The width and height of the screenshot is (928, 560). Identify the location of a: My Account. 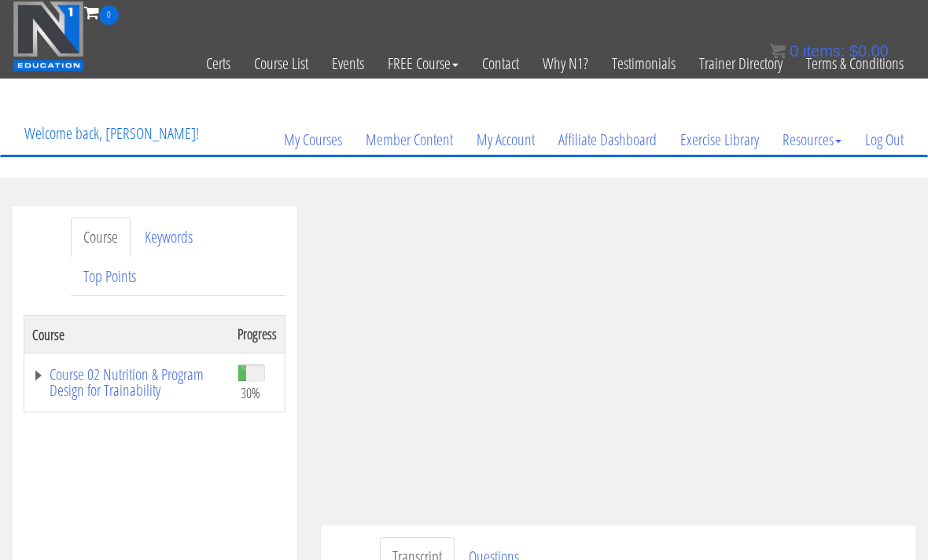
(505, 140).